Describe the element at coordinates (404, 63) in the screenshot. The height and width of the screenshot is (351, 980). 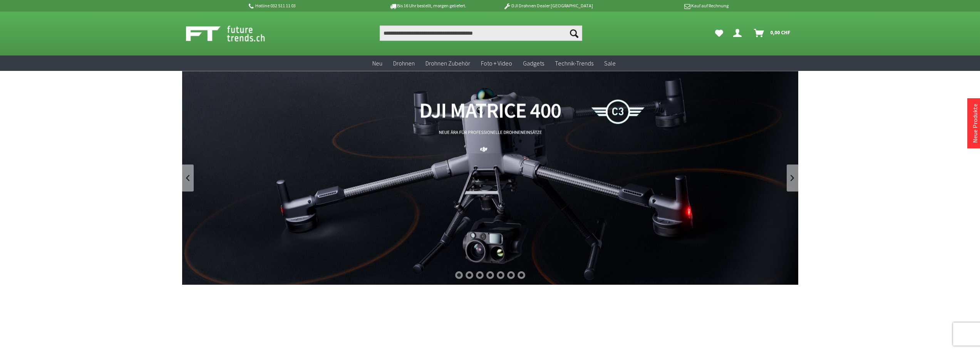
I see `span: Drohnen` at that location.